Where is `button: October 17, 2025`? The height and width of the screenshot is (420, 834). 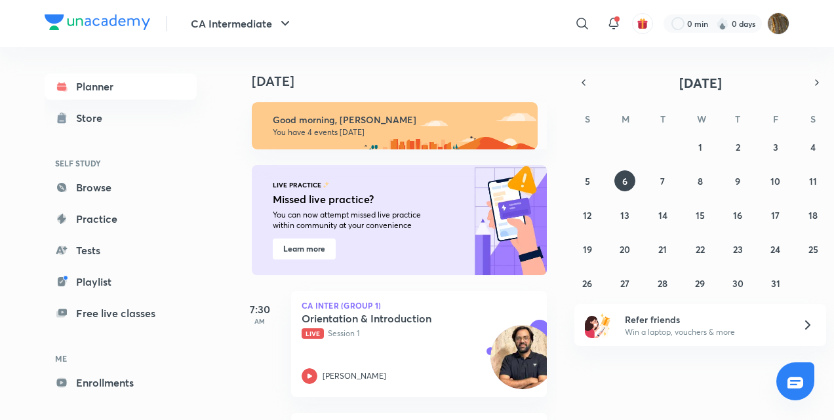
button: October 17, 2025 is located at coordinates (776, 215).